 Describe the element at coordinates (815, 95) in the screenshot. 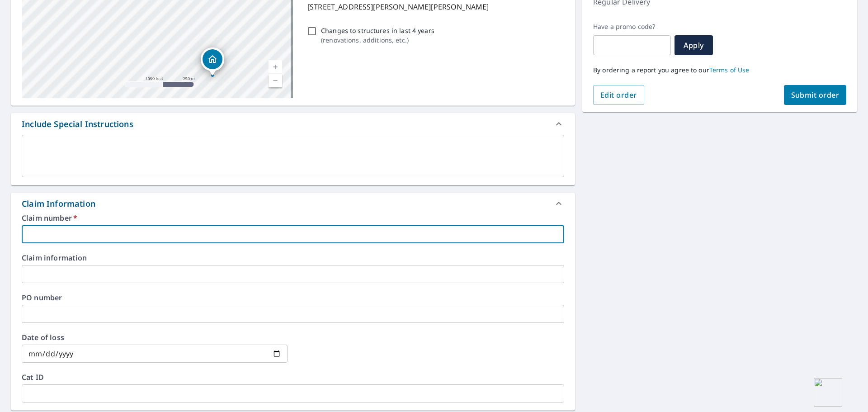

I see `span: Submit order` at that location.